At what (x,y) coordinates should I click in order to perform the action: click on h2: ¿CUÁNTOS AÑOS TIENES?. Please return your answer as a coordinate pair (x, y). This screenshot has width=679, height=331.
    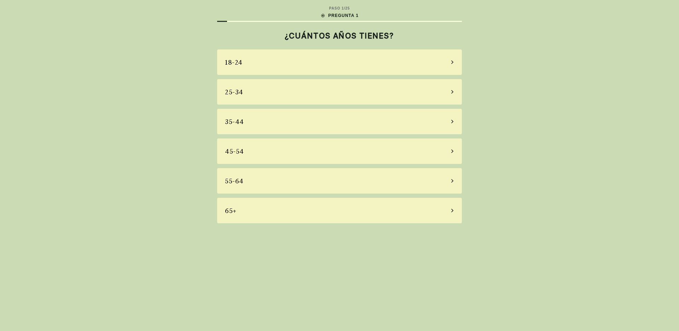
    Looking at the image, I should click on (339, 36).